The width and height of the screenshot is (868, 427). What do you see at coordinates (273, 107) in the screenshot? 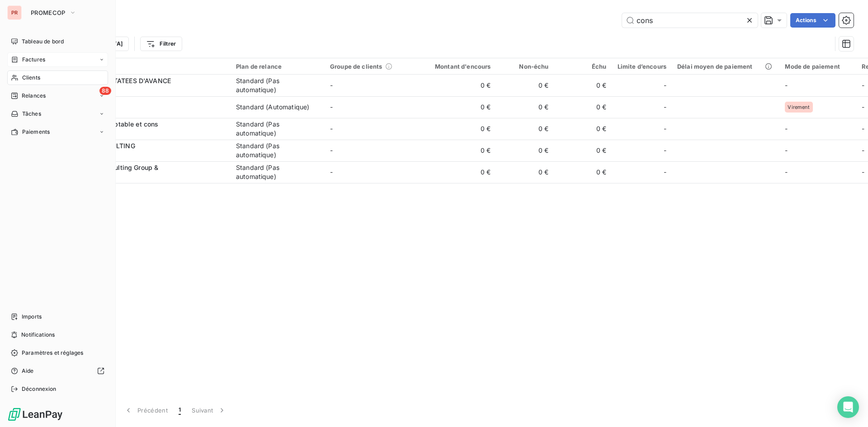
I see `div: Standard (Automatique)` at bounding box center [273, 107].